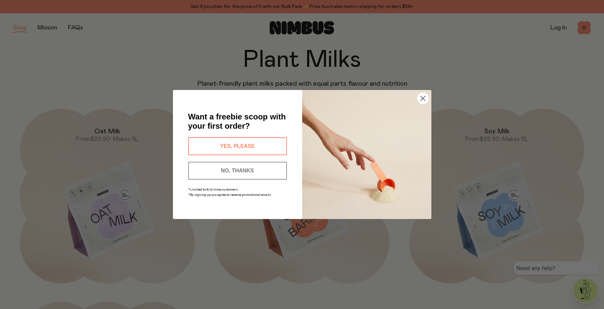  I want to click on span: *Limited to first-time customers, so click(213, 190).